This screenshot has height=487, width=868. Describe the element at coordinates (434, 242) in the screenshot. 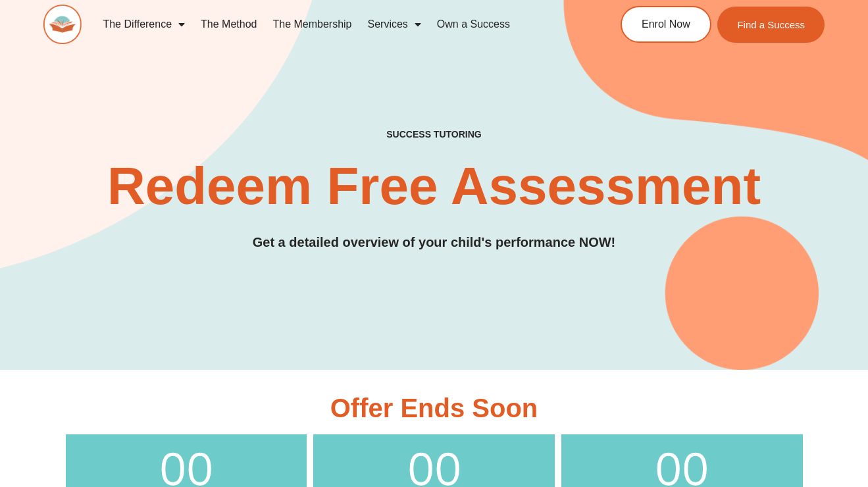

I see `h3: Get a detailed overview of your child's performance NOW!` at that location.